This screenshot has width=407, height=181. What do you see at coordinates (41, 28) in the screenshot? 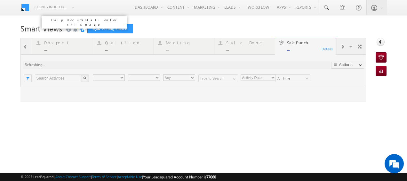
I see `span: Smart Views` at bounding box center [41, 28].